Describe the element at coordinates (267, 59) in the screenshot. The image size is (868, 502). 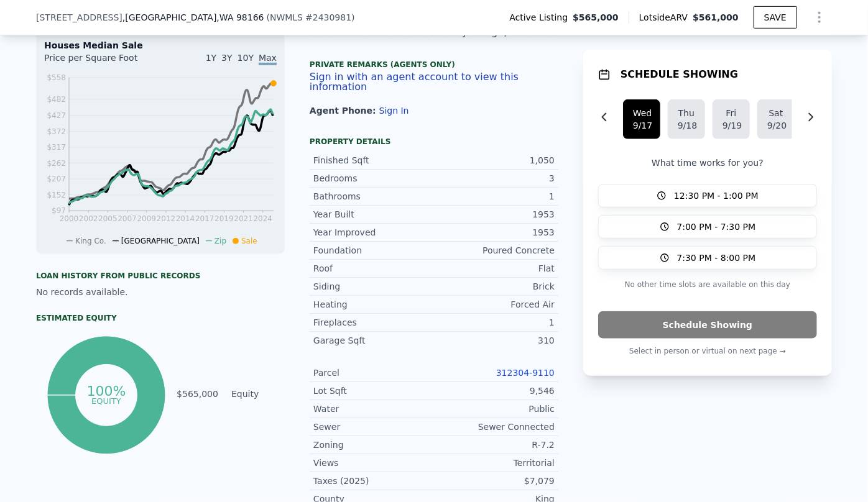
I see `span: Max` at that location.